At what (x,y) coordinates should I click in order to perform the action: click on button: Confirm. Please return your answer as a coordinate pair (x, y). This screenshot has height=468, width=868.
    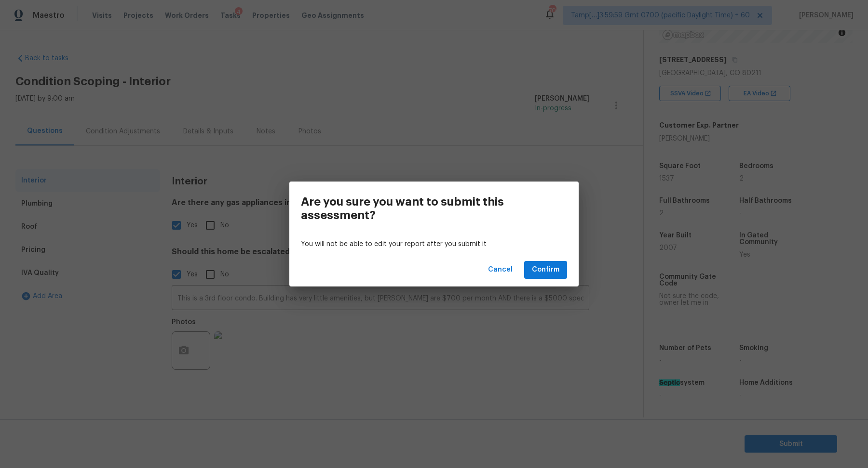
    Looking at the image, I should click on (545, 270).